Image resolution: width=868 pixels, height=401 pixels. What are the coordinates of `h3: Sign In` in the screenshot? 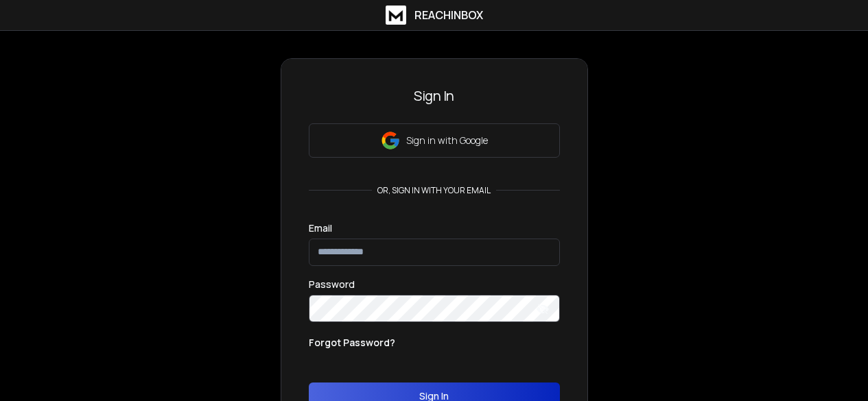 It's located at (434, 97).